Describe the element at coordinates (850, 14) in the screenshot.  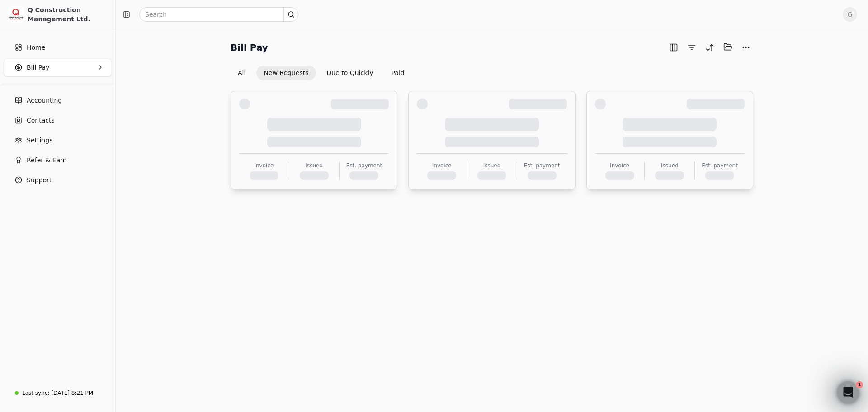
I see `button: G` at that location.